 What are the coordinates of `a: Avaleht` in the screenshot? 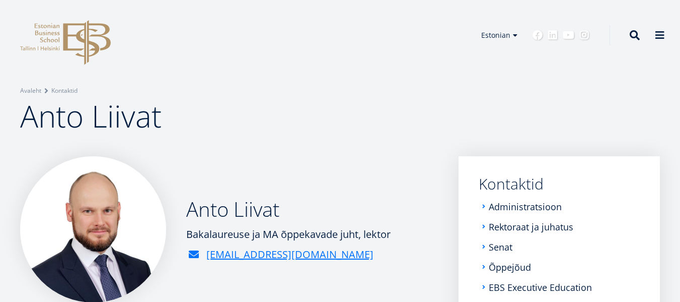 It's located at (31, 91).